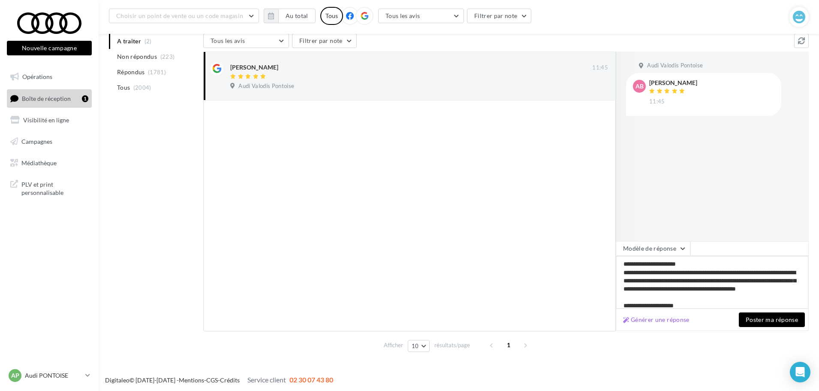 Image resolution: width=819 pixels, height=391 pixels. Describe the element at coordinates (49, 98) in the screenshot. I see `a: Boîte de réception1` at that location.